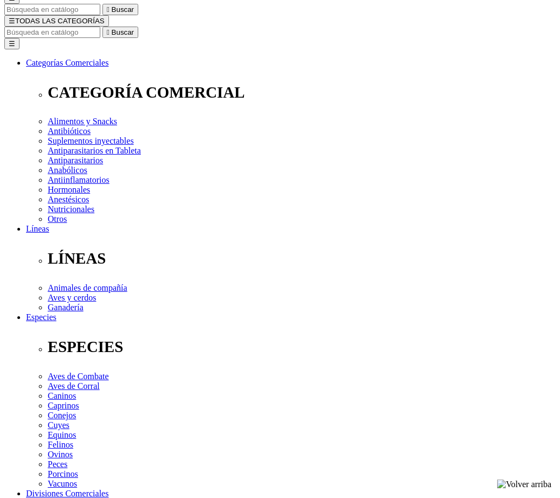  I want to click on span: Categorías Comerciales, so click(67, 62).